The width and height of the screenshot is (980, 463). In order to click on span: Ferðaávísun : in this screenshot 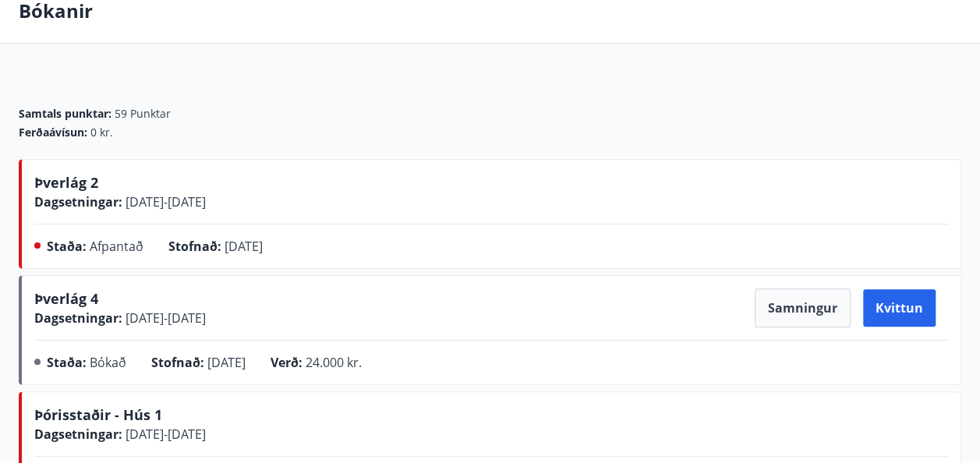, I will do `click(53, 133)`.